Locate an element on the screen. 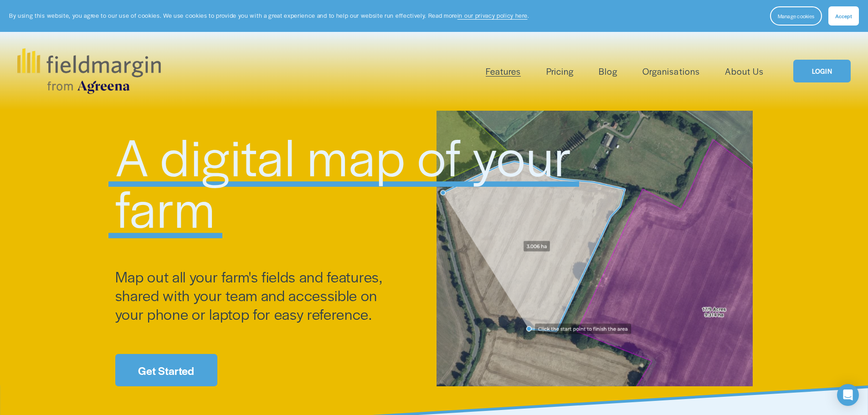  a: Get Started is located at coordinates (166, 370).